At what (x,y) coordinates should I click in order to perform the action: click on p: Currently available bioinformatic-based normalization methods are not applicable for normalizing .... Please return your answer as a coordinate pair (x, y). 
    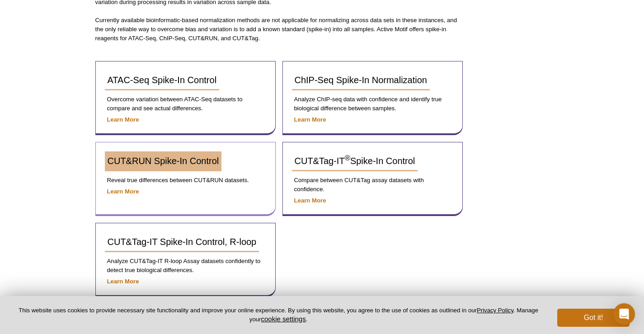
    Looking at the image, I should click on (279, 29).